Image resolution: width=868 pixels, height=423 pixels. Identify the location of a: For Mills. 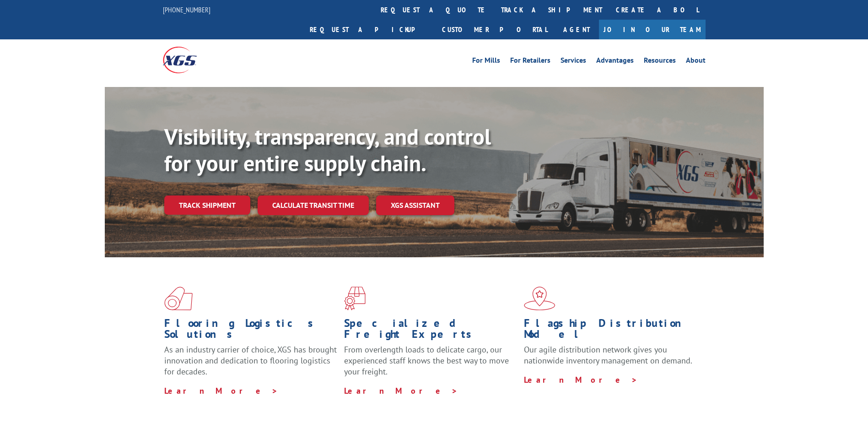
(486, 62).